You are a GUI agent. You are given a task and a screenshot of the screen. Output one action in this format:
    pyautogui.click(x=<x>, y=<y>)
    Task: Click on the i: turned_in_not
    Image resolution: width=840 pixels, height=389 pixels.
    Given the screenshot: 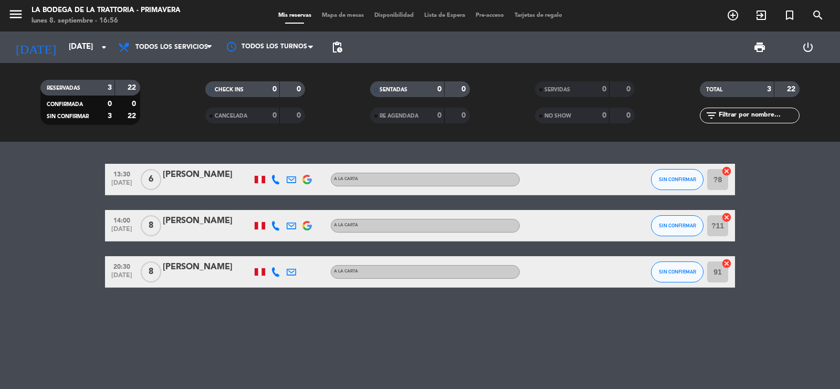 What is the action you would take?
    pyautogui.click(x=790, y=15)
    